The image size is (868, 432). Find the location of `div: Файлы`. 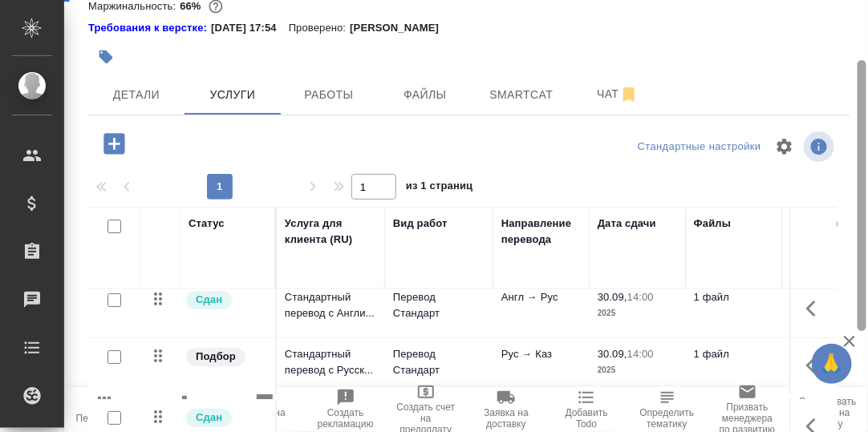

div: Файлы is located at coordinates (713, 223).